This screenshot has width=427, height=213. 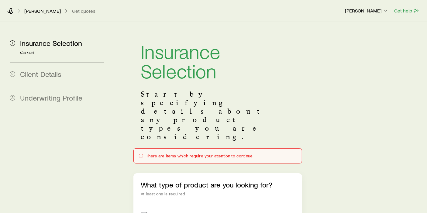 I want to click on div: At least one is required, so click(x=217, y=194).